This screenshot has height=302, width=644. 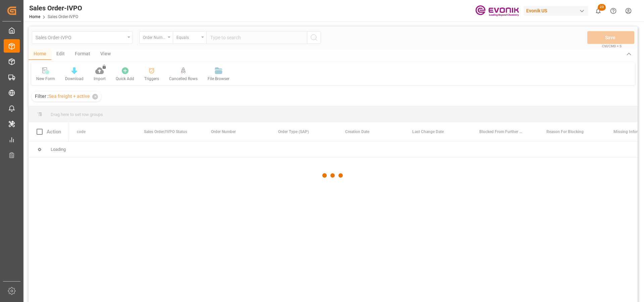 I want to click on span: 23, so click(x=602, y=7).